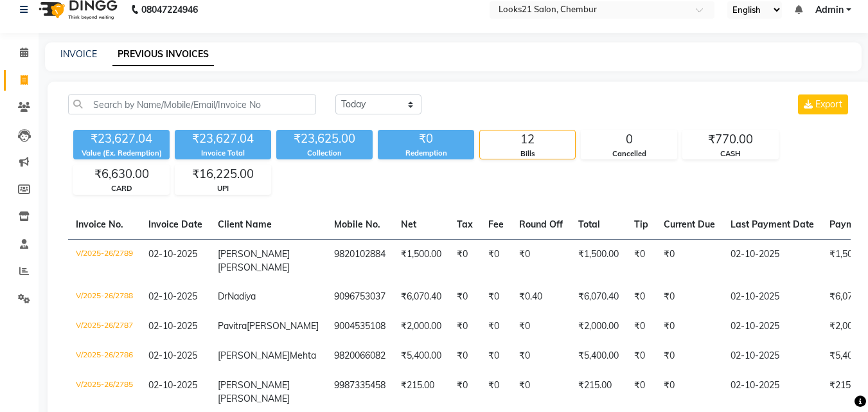 Image resolution: width=868 pixels, height=412 pixels. Describe the element at coordinates (104, 356) in the screenshot. I see `td: V/2025-26/2786` at that location.